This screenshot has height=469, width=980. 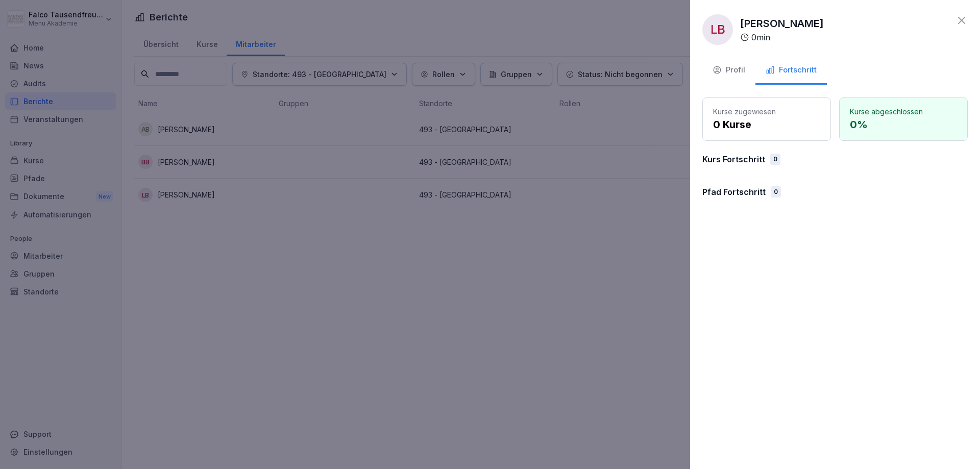 I want to click on p: 0 min, so click(x=761, y=37).